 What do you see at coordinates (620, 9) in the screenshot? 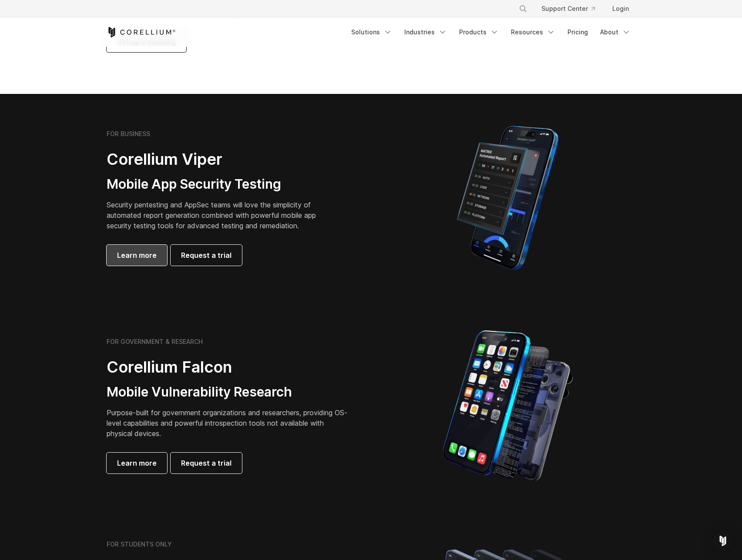
I see `a: Login` at bounding box center [620, 9].